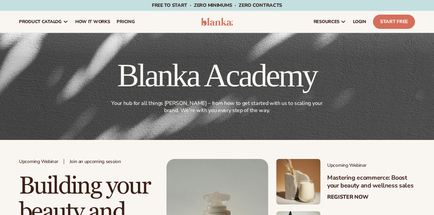  Describe the element at coordinates (348, 197) in the screenshot. I see `a: Register Now` at that location.